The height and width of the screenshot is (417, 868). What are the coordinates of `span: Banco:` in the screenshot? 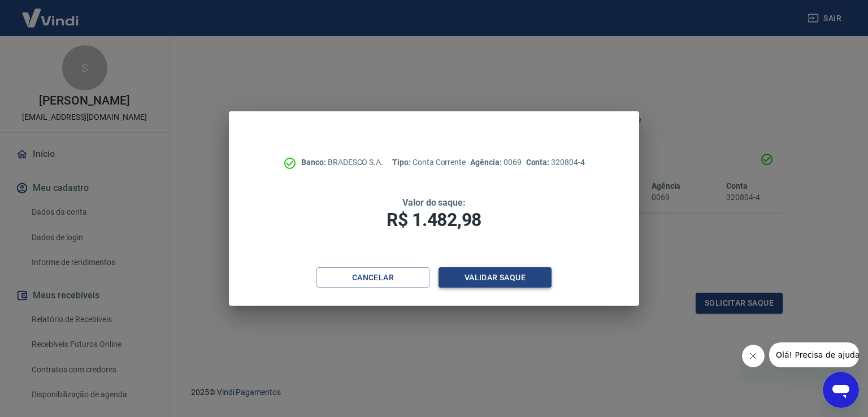 It's located at (314, 163).